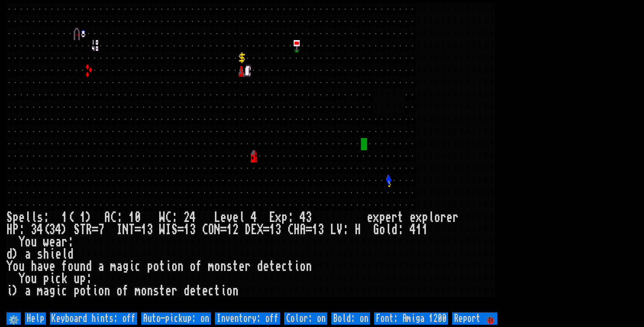 This screenshot has width=644, height=327. I want to click on div: w, so click(46, 242).